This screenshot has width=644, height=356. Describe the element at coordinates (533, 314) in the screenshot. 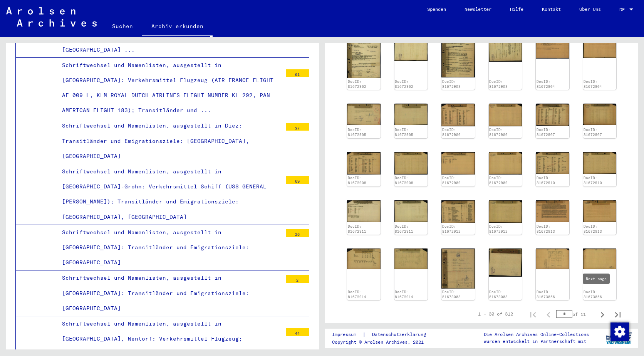

I see `button: First page` at that location.